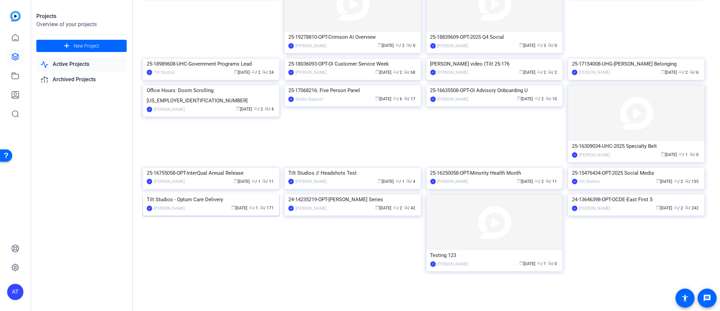 This screenshot has height=311, width=720. I want to click on span: / 11, so click(551, 181).